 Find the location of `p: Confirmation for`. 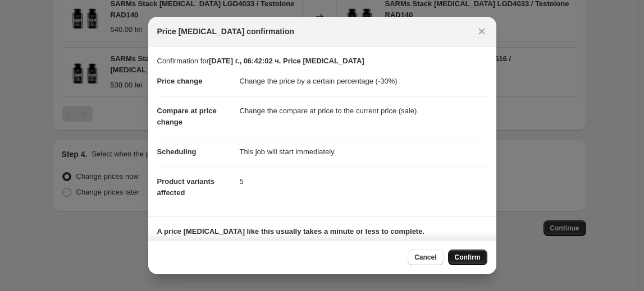

p: Confirmation for is located at coordinates (322, 61).